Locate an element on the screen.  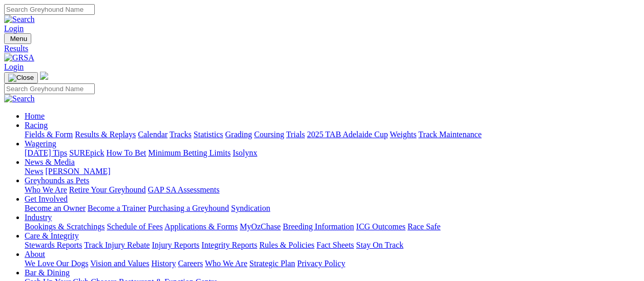
a: Syndication is located at coordinates (250, 208).